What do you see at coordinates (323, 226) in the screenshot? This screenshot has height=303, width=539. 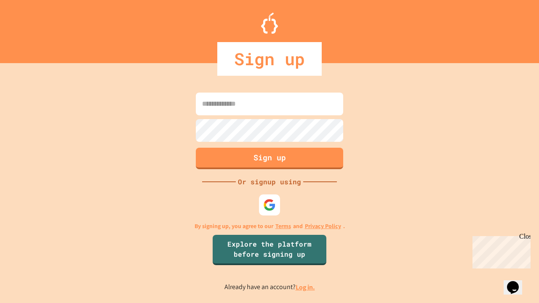 I see `a: Privacy Policy` at bounding box center [323, 226].